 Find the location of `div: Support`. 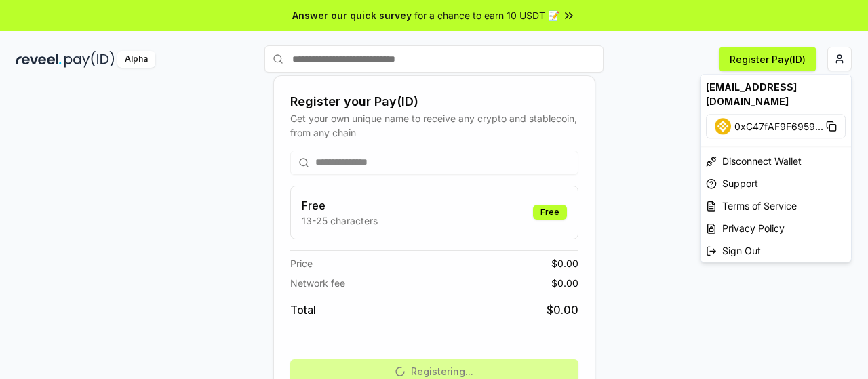

div: Support is located at coordinates (776, 183).